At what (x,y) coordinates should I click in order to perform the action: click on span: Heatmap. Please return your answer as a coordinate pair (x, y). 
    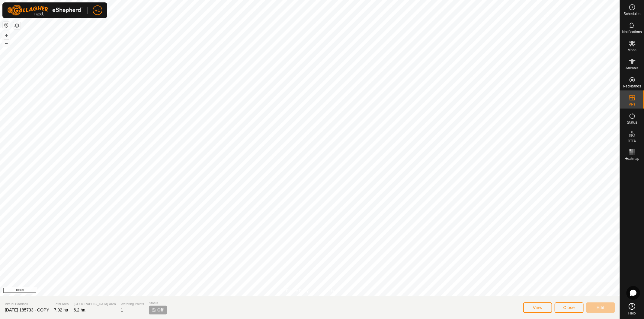
    Looking at the image, I should click on (632, 159).